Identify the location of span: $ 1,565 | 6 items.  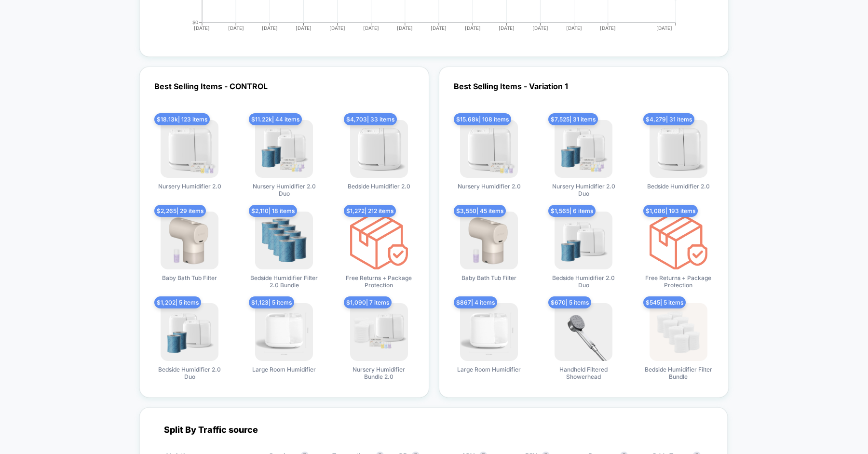
(572, 211).